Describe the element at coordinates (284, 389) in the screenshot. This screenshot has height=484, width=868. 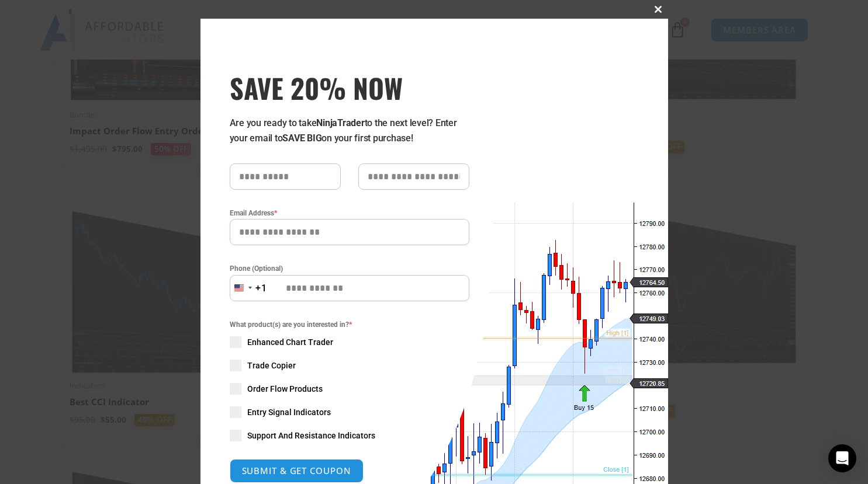
I see `span: Order Flow Products` at that location.